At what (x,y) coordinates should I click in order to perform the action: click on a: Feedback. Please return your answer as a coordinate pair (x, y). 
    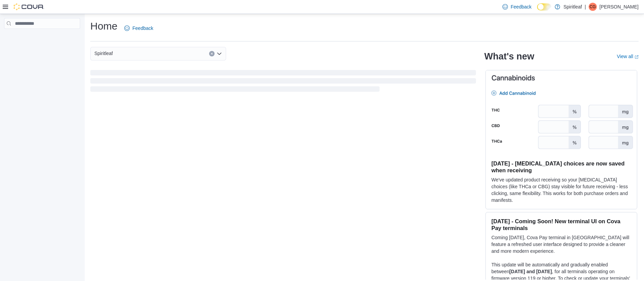
    Looking at the image, I should click on (139, 29).